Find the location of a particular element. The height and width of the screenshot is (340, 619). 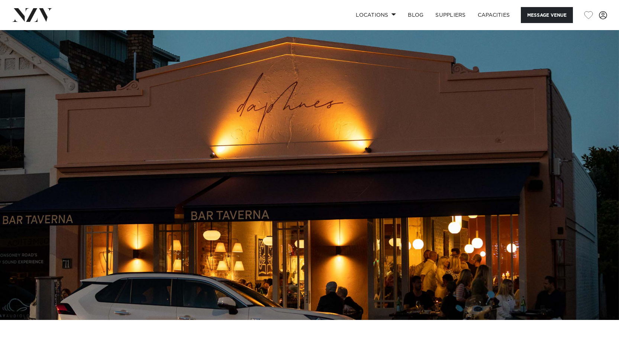

img: nzv-logo.png is located at coordinates (32, 15).